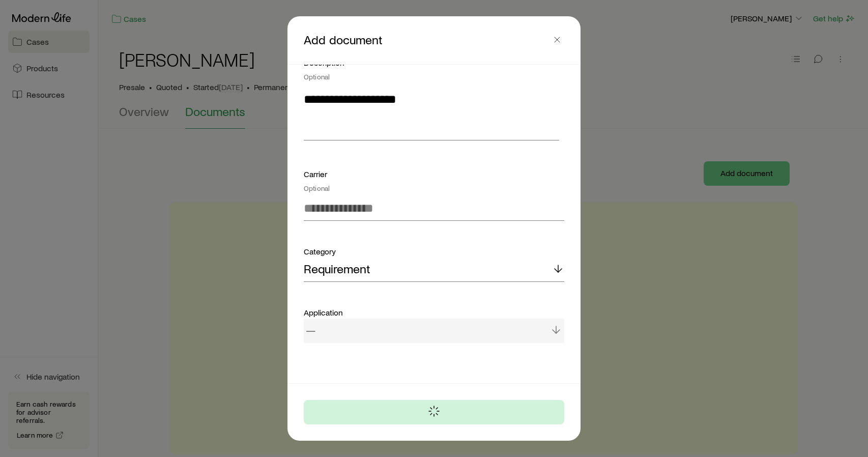  Describe the element at coordinates (434, 312) in the screenshot. I see `div: Application` at that location.